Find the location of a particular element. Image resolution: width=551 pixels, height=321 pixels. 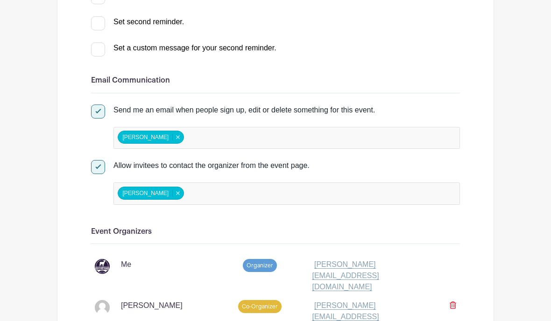

div: Allow invitees to contact the organizer from the event page. is located at coordinates (287, 166).